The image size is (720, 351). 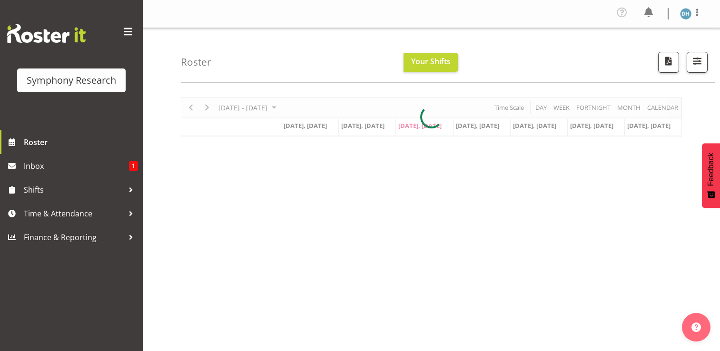 What do you see at coordinates (74, 237) in the screenshot?
I see `span: Finance & Reporting` at bounding box center [74, 237].